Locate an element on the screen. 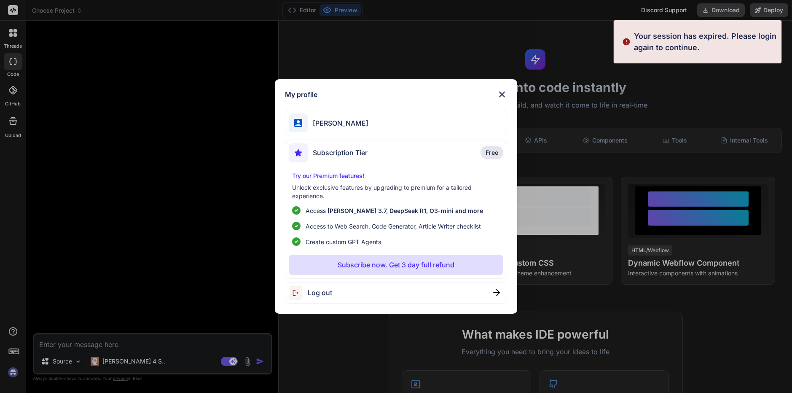 The image size is (792, 393). p: Access is located at coordinates (394, 210).